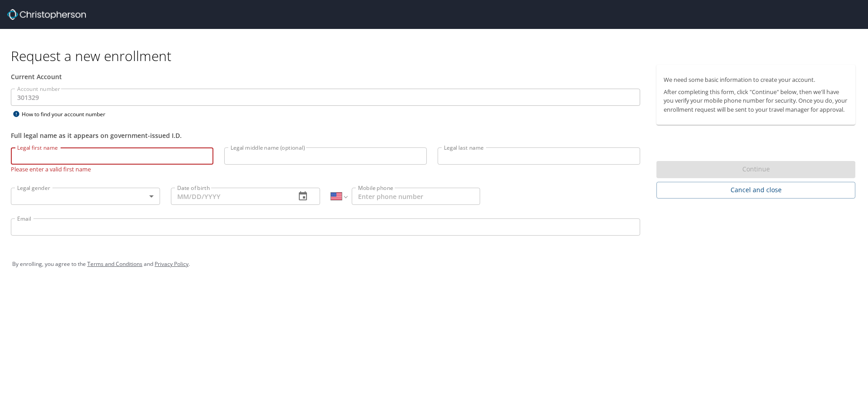  Describe the element at coordinates (756, 79) in the screenshot. I see `p: We need some basic information to create your account.` at that location.